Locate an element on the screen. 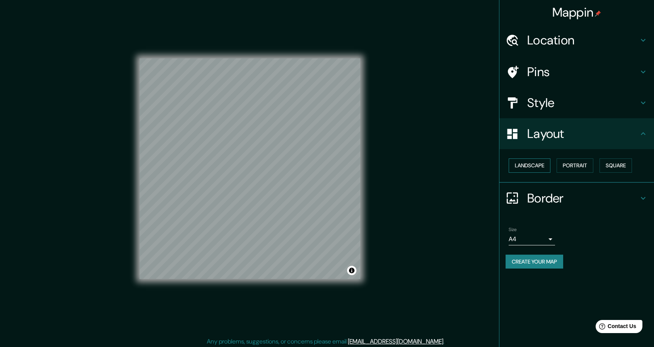 The height and width of the screenshot is (347, 654). h4: Border is located at coordinates (583, 198).